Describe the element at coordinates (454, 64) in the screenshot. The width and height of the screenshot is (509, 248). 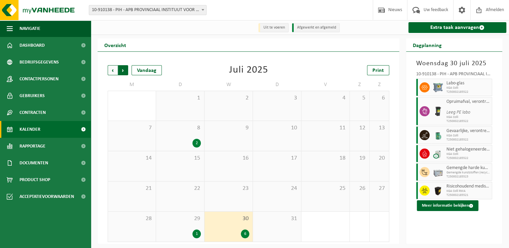
I see `h3: Woensdag 30 juli 2025` at that location.